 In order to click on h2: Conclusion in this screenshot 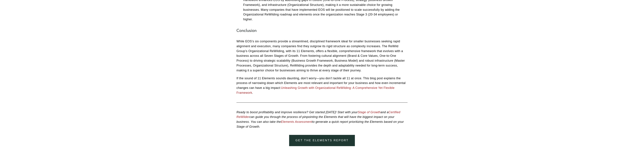, I will do `click(322, 30)`.